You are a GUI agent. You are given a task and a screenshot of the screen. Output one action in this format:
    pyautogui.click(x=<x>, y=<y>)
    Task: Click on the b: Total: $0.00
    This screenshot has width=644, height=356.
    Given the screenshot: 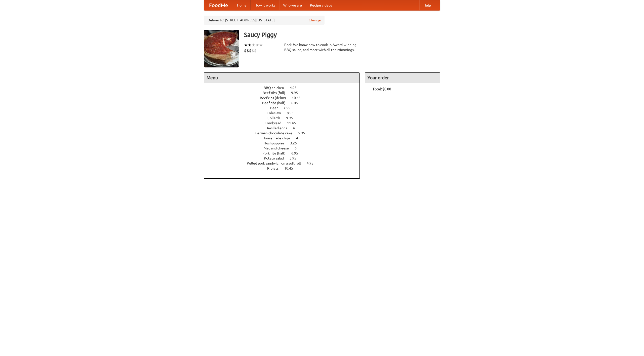 What is the action you would take?
    pyautogui.click(x=382, y=89)
    